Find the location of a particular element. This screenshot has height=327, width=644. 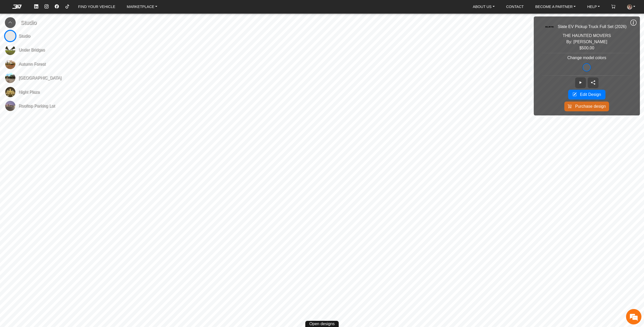

button: Purchase design is located at coordinates (587, 106).